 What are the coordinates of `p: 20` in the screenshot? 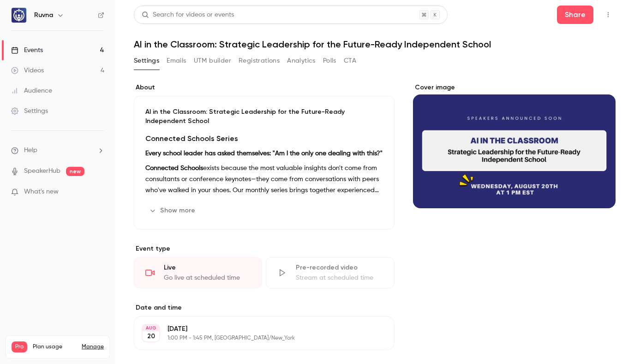 It's located at (151, 336).